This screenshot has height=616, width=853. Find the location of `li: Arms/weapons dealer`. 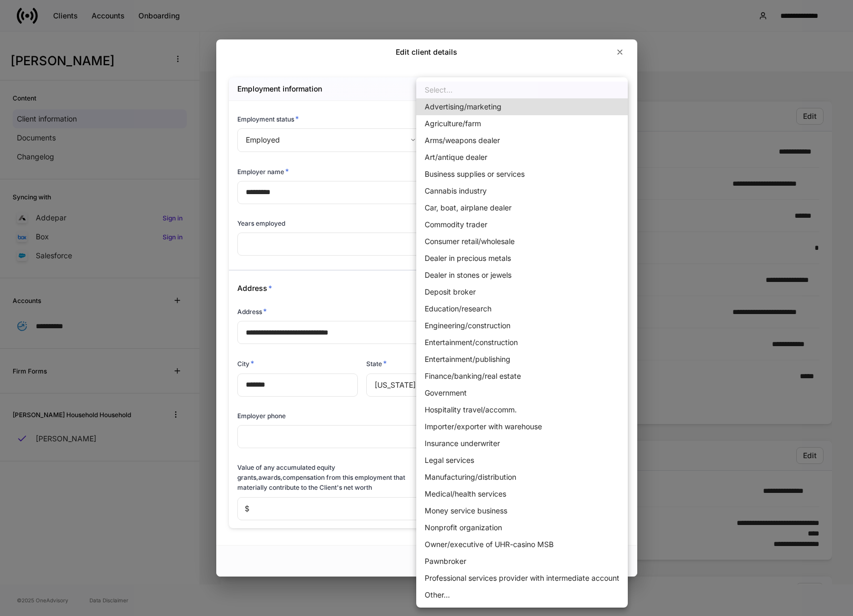

li: Arms/weapons dealer is located at coordinates (522, 140).